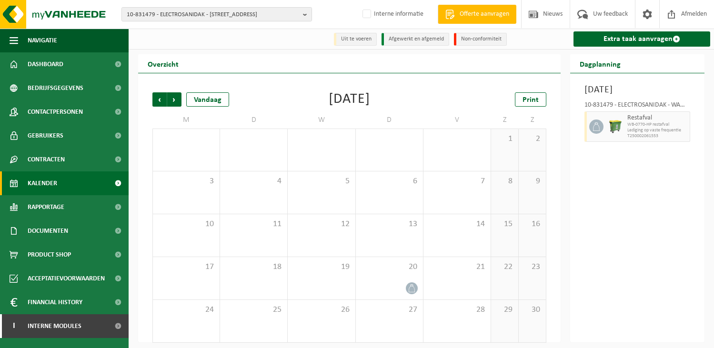 The height and width of the screenshot is (348, 714). I want to click on label: Interne informatie, so click(392, 14).